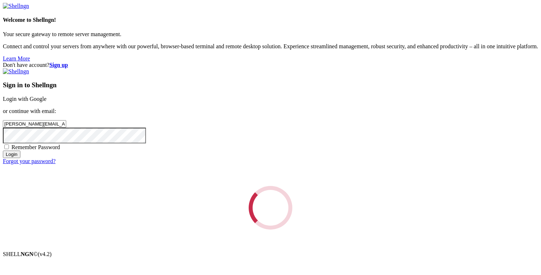  What do you see at coordinates (270, 46) in the screenshot?
I see `p: Connect and control your servers from anywhere with our powerful, browser-based terminal and remo...` at bounding box center [270, 46].